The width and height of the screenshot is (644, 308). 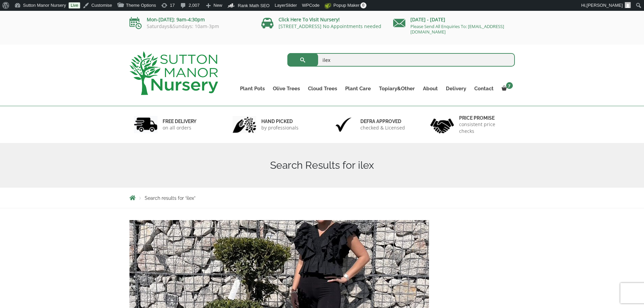 What do you see at coordinates (401, 59) in the screenshot?
I see `input: Search...` at bounding box center [401, 59].